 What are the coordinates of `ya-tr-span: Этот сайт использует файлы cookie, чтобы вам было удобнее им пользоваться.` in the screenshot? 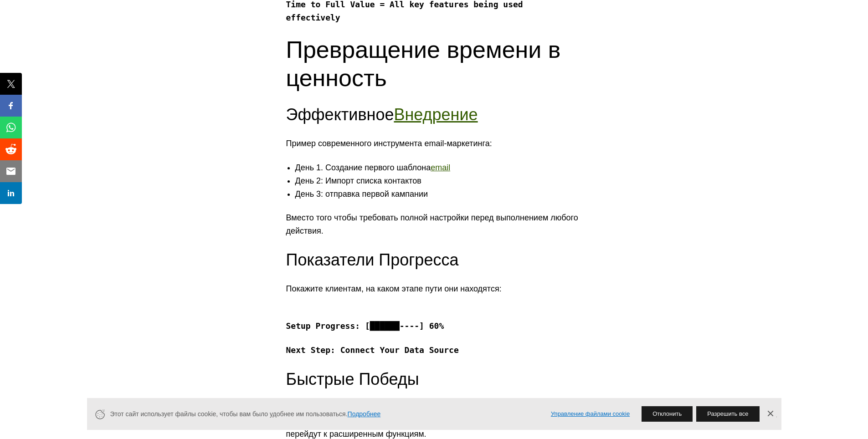 It's located at (229, 414).